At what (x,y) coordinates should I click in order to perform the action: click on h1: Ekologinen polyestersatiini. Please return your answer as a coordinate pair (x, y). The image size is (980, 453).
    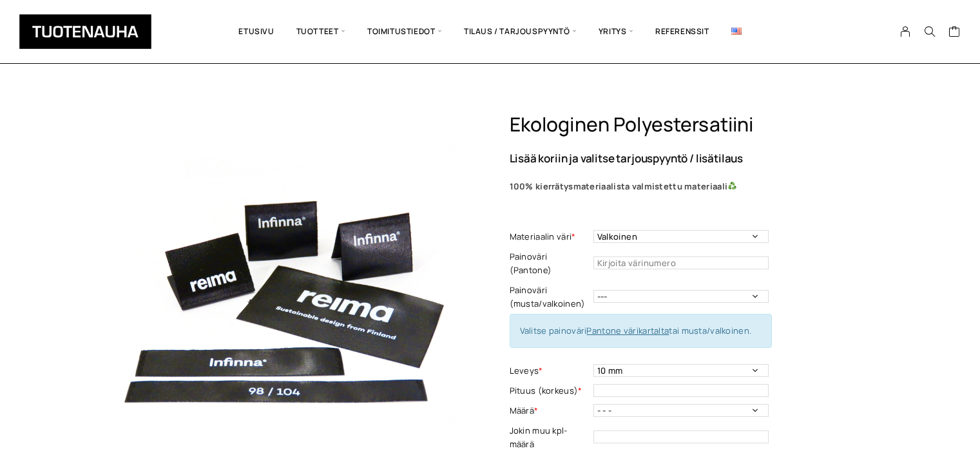
    Looking at the image, I should click on (688, 124).